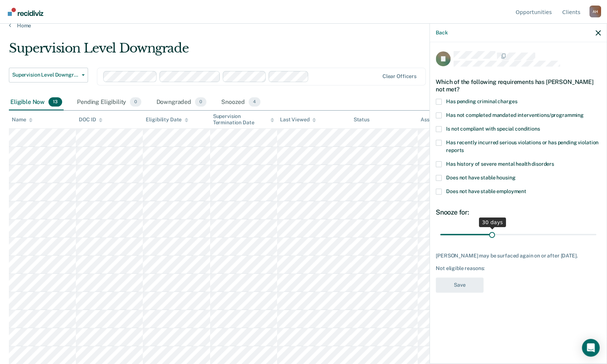 This screenshot has width=607, height=364. Describe the element at coordinates (91, 119) in the screenshot. I see `div: DOC ID` at that location.